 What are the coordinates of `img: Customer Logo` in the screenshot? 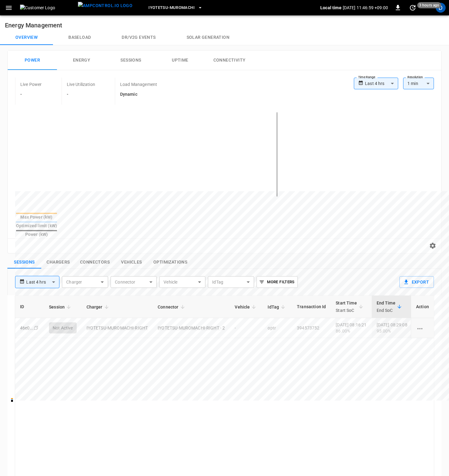 It's located at (48, 8).